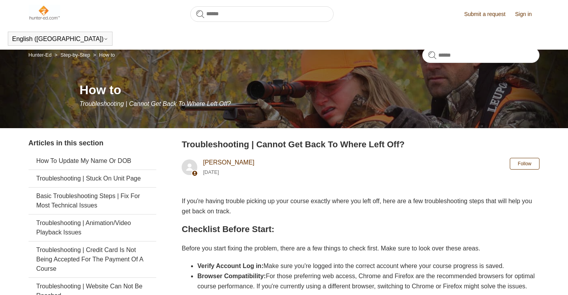  Describe the element at coordinates (92, 161) in the screenshot. I see `a: How To Update My Name Or DOB` at that location.